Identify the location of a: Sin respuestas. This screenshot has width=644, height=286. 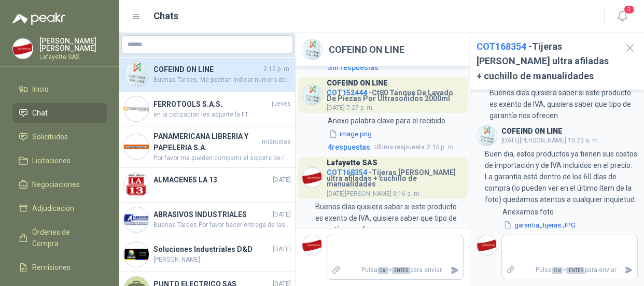
(394, 68).